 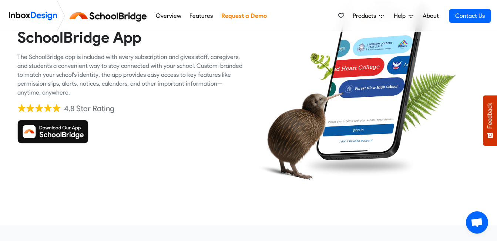 What do you see at coordinates (359, 165) in the screenshot?
I see `img: shadow.png` at bounding box center [359, 165].